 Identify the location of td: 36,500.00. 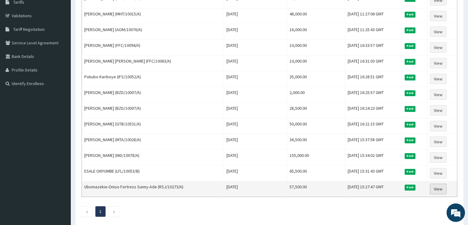
(316, 141).